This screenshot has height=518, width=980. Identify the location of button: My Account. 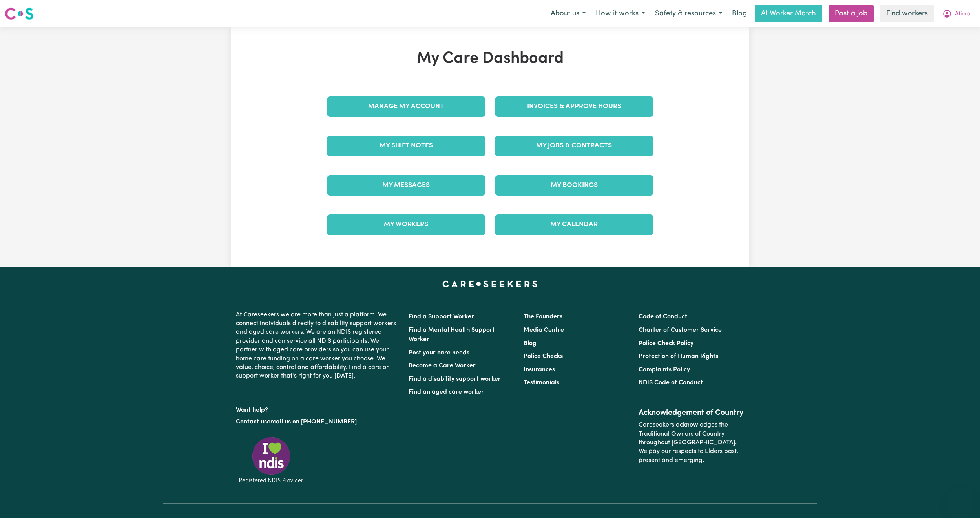
(956, 13).